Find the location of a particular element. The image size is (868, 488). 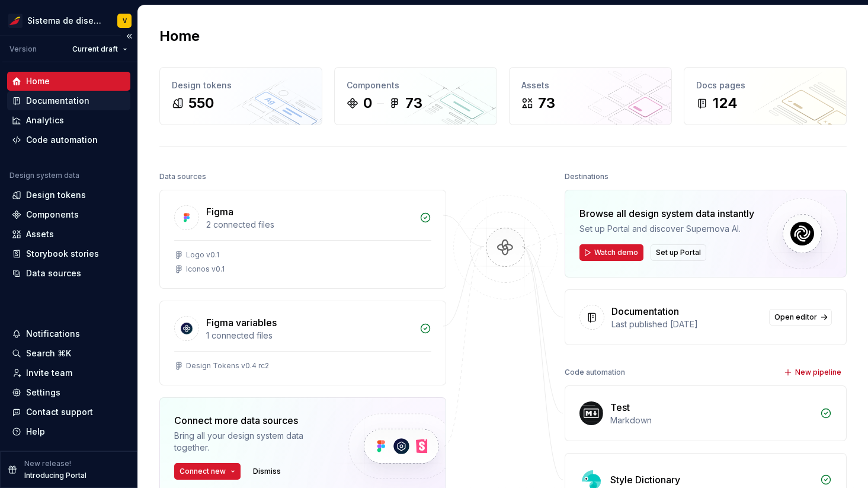

a: Design tokens is located at coordinates (69, 195).